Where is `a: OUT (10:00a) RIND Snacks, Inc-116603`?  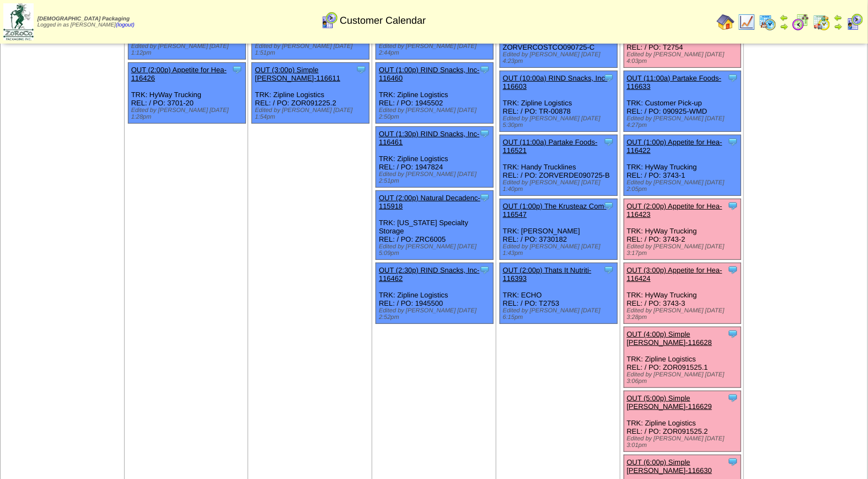 a: OUT (10:00a) RIND Snacks, Inc-116603 is located at coordinates (556, 82).